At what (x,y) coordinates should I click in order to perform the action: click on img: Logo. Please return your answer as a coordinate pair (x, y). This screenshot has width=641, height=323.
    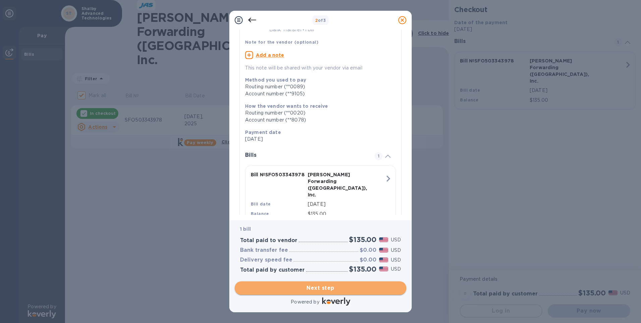
    Looking at the image, I should click on (336, 301).